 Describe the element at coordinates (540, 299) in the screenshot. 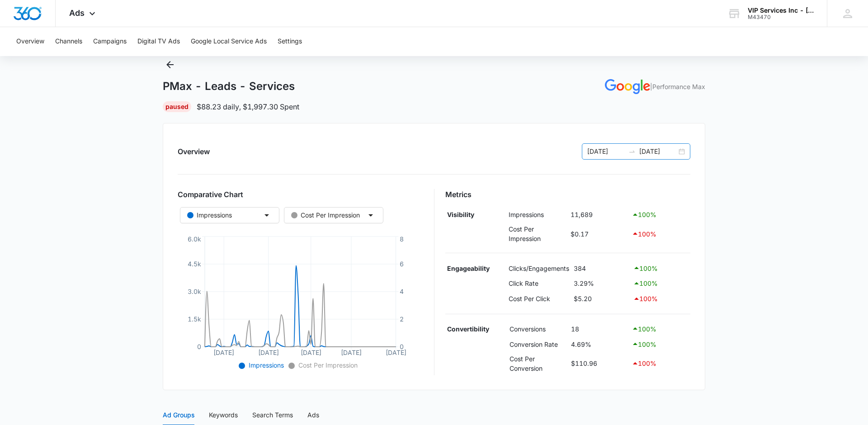

I see `td: Cost Per Click` at that location.